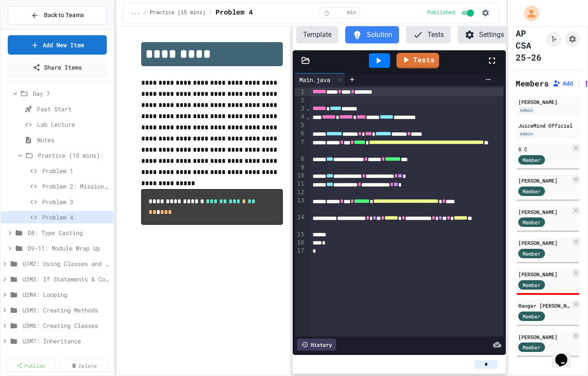 The image size is (588, 376). Describe the element at coordinates (300, 205) in the screenshot. I see `div: 13` at that location.